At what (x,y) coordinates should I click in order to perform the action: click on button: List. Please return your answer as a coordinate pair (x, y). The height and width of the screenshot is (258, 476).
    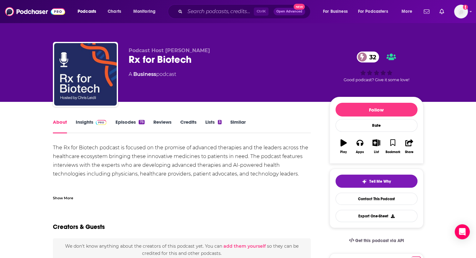
    Looking at the image, I should click on (376, 147).